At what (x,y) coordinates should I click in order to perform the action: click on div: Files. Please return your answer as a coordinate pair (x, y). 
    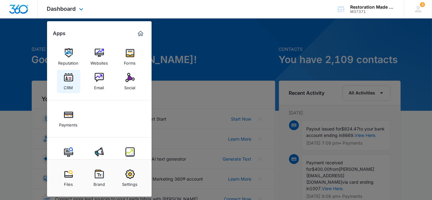
    Looking at the image, I should click on (68, 183).